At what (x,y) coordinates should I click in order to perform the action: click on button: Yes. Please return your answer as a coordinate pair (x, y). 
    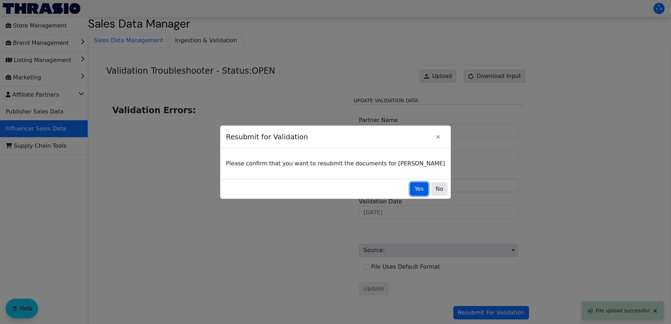
    Looking at the image, I should click on (419, 189).